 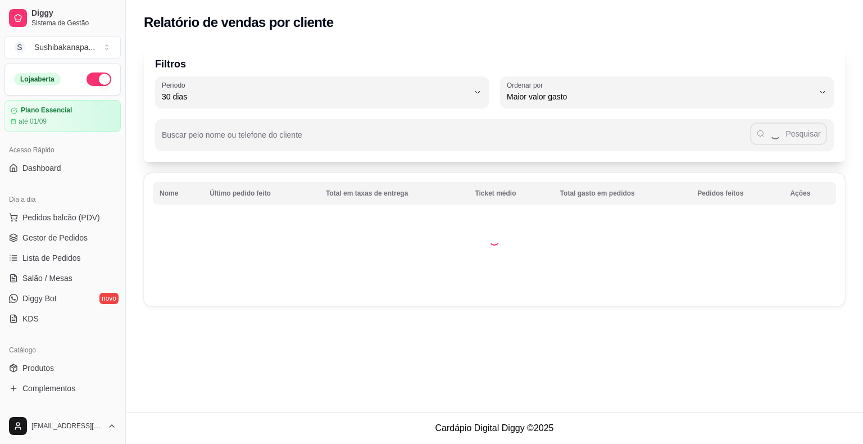 What do you see at coordinates (62, 278) in the screenshot?
I see `a: Salão / Mesas` at bounding box center [62, 278].